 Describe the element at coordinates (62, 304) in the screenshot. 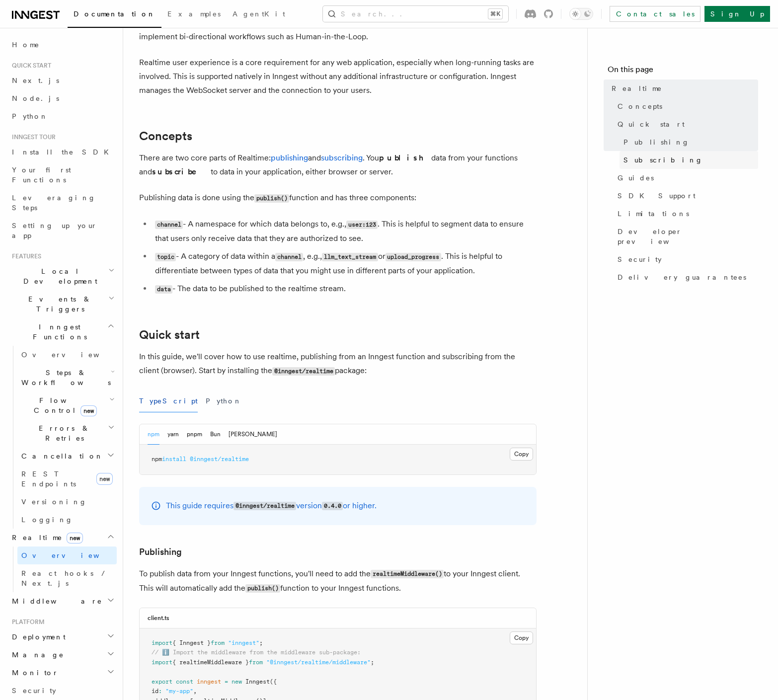

I see `button: Events & Triggers` at that location.